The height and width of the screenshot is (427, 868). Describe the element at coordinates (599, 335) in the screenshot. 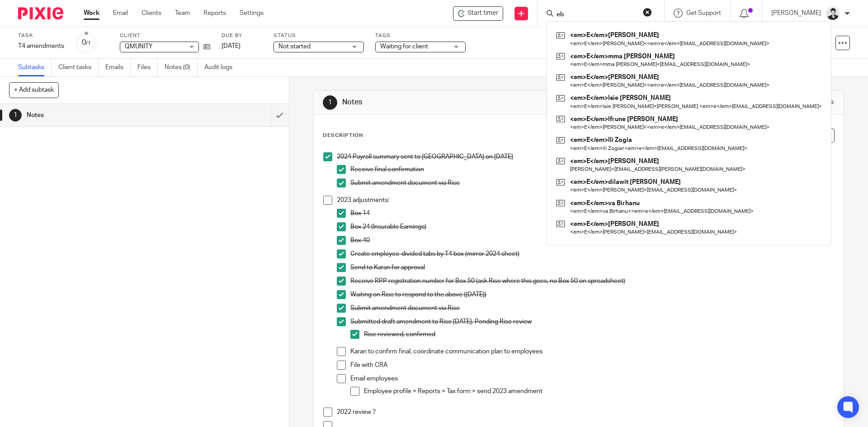

I see `p: Rise reviewed, confirmed` at that location.